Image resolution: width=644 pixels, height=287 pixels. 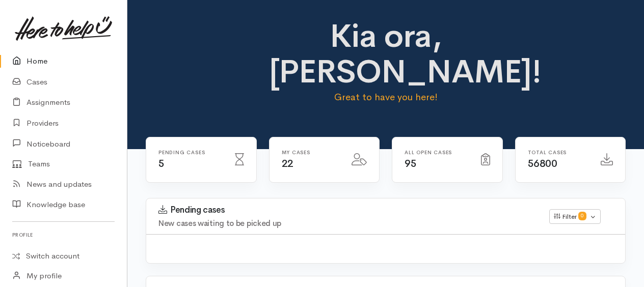 What do you see at coordinates (311, 152) in the screenshot?
I see `h6: My cases` at bounding box center [311, 152].